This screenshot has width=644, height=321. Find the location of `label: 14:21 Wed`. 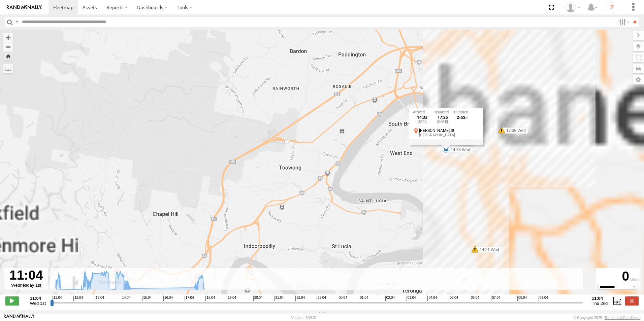

label: 14:21 Wed is located at coordinates (488, 250).